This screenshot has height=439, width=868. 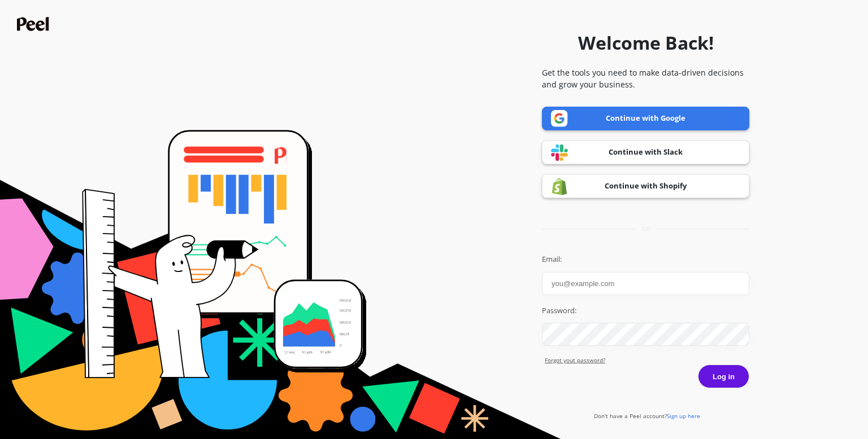 I want to click on a: Continue with Slack, so click(x=645, y=152).